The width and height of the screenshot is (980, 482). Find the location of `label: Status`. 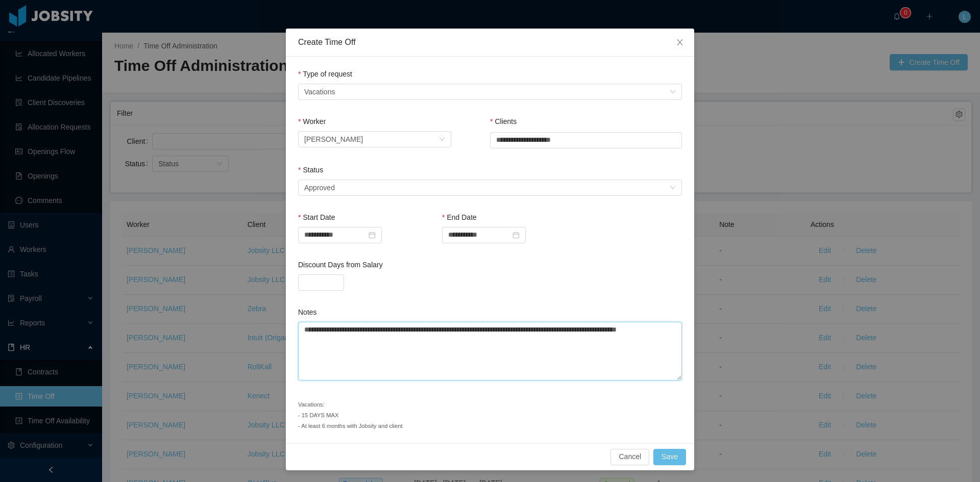

label: Status is located at coordinates (310, 170).